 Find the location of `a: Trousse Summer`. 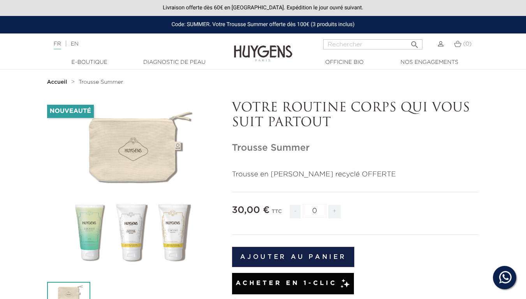

a: Trousse Summer is located at coordinates (101, 82).